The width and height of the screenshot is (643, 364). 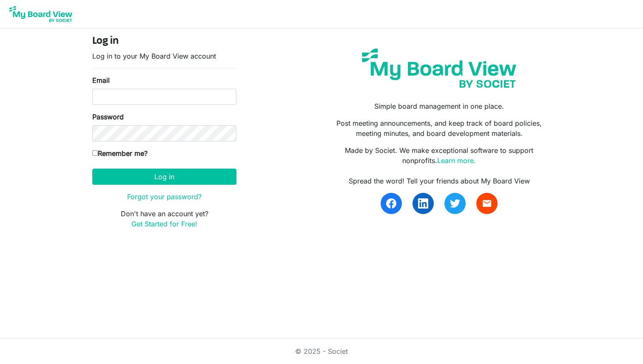 I want to click on h4: Log in, so click(x=164, y=41).